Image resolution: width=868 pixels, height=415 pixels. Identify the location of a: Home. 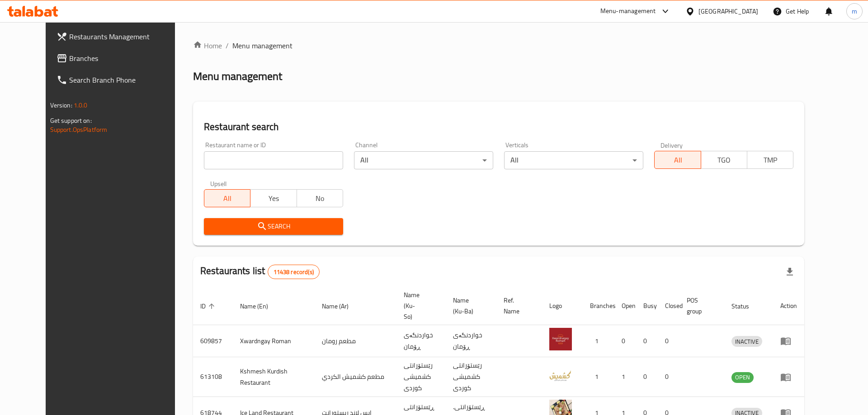
(208, 46).